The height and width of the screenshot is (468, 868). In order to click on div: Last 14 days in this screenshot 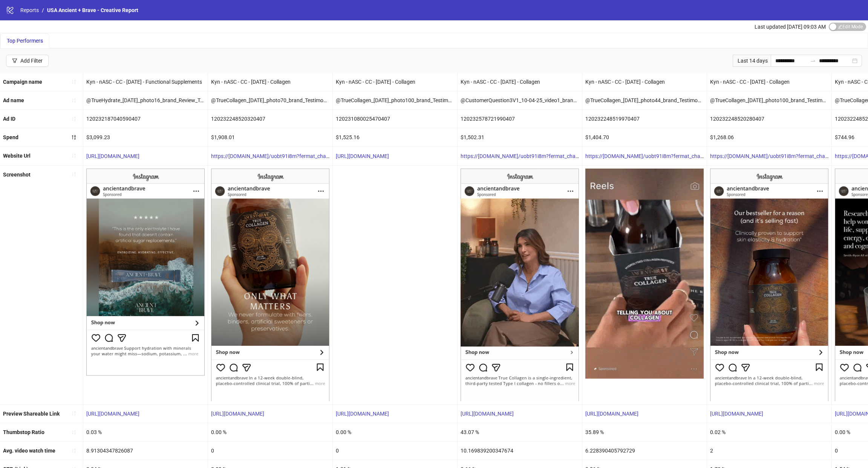, I will do `click(751, 61)`.